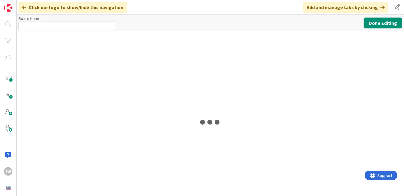  What do you see at coordinates (29, 18) in the screenshot?
I see `label: Board Name` at bounding box center [29, 18].